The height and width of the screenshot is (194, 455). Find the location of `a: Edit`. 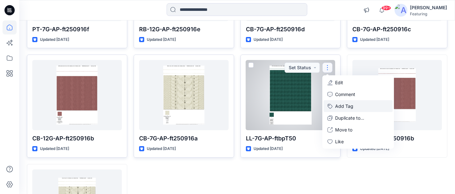

a: Edit is located at coordinates (358, 83).